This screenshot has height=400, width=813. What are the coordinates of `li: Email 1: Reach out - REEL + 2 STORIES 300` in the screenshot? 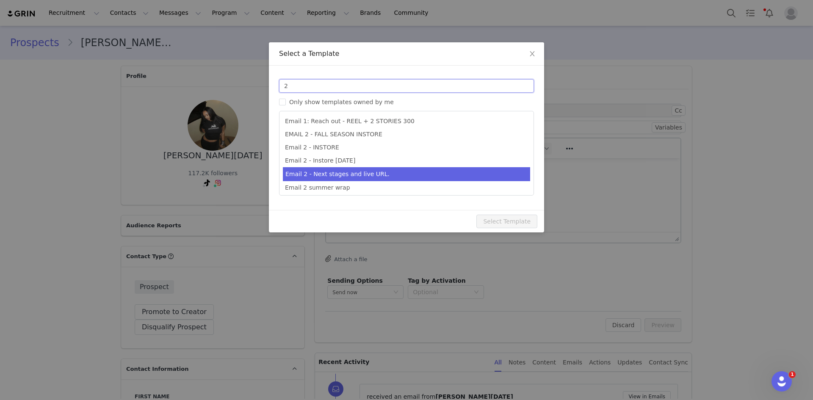 It's located at (407, 121).